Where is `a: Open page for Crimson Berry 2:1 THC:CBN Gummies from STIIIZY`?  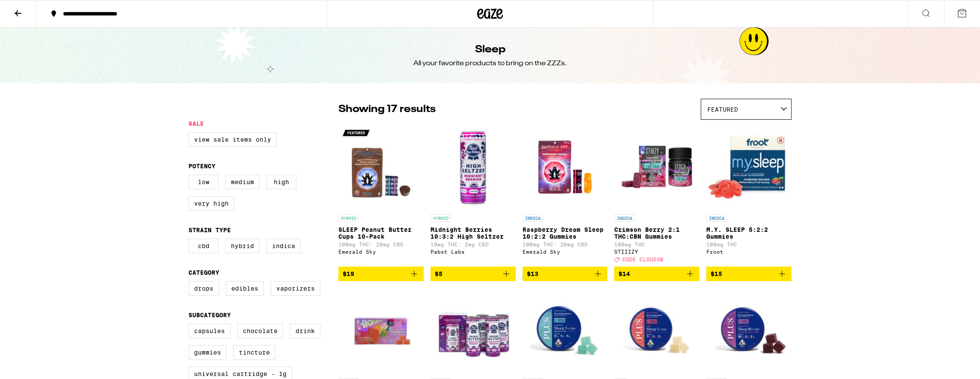
a: Open page for Crimson Berry 2:1 THC:CBN Gummies from STIIIZY is located at coordinates (657, 195).